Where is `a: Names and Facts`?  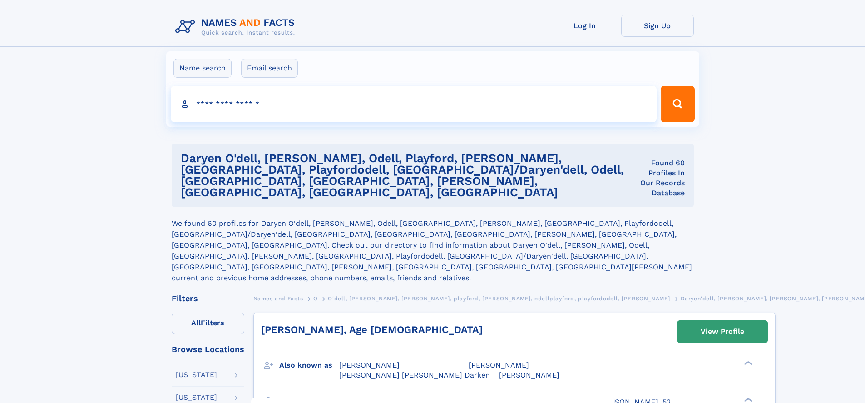 a: Names and Facts is located at coordinates (278, 298).